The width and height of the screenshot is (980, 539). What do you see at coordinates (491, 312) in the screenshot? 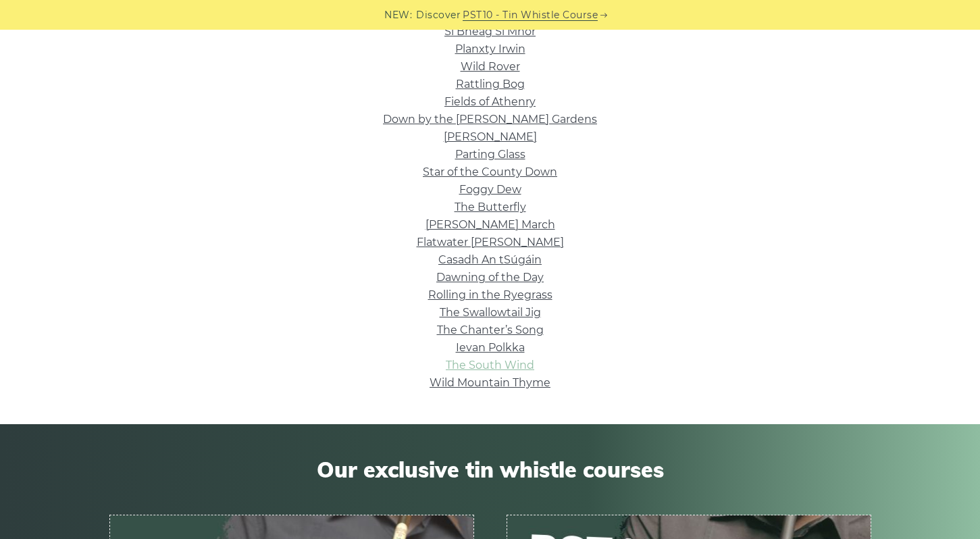
I see `a: The Swallowtail Jig` at bounding box center [491, 312].